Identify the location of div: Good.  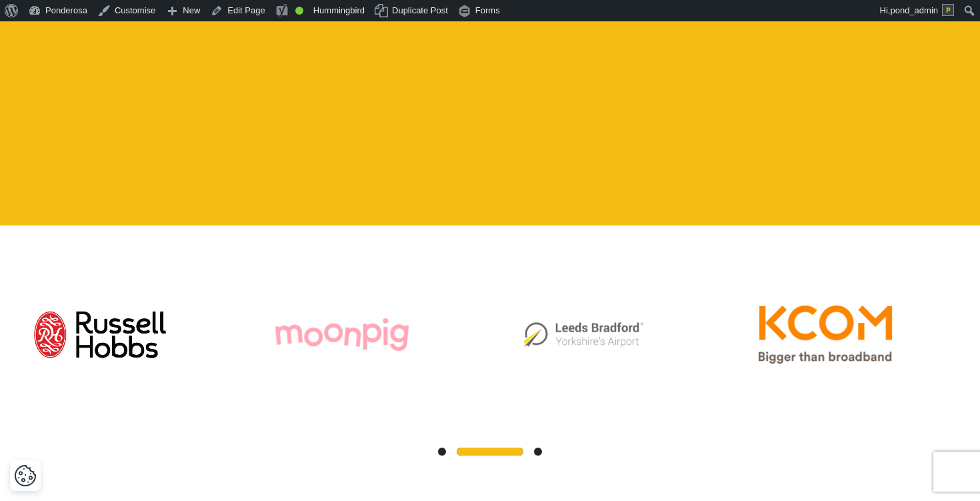
(299, 11).